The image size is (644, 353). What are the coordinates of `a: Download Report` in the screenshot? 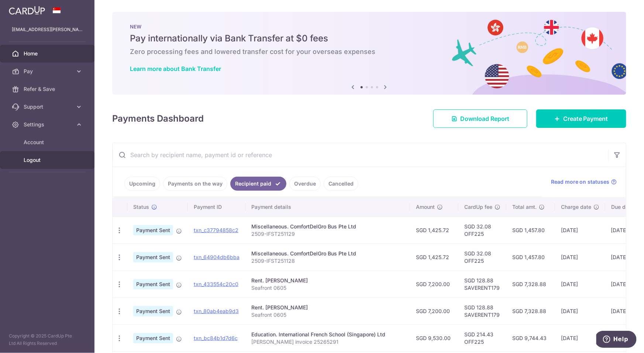 It's located at (480, 119).